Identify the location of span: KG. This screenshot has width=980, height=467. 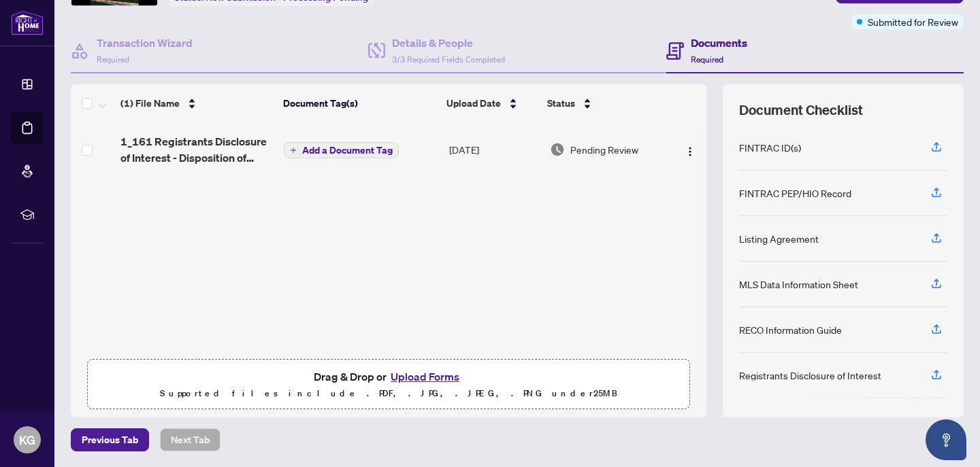
(28, 440).